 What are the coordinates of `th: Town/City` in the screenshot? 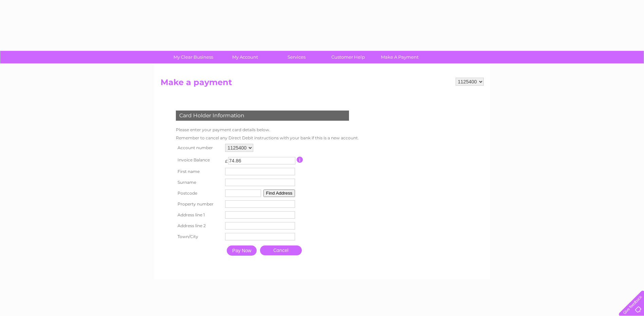 It's located at (199, 237).